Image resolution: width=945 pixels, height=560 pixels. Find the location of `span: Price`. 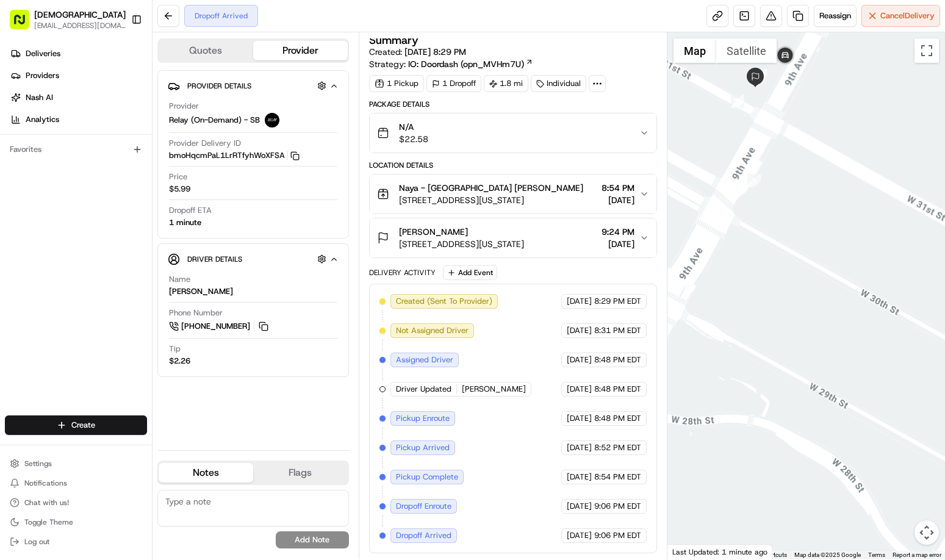

span: Price is located at coordinates (178, 177).